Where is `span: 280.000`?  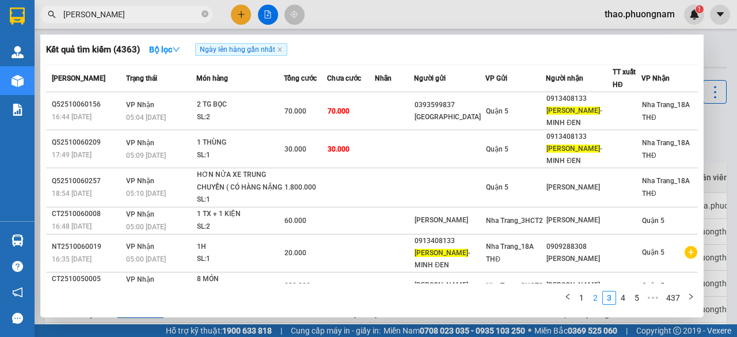 span: 280.000 is located at coordinates (297, 286).